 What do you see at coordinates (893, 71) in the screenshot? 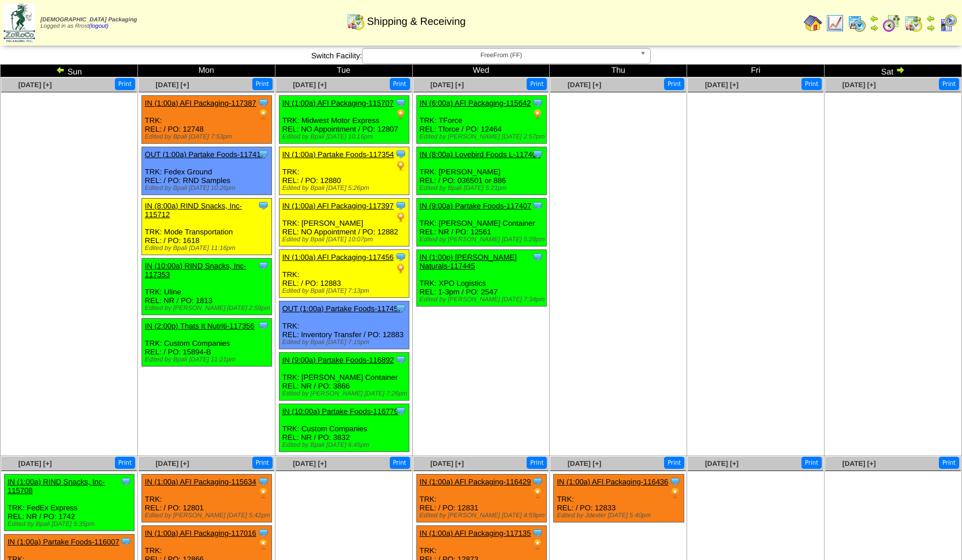
I see `td: Sat` at bounding box center [893, 71].